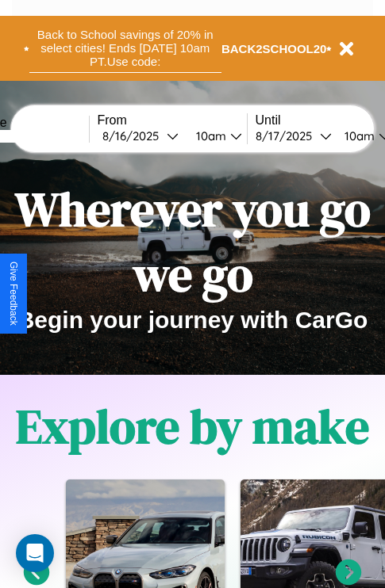 Image resolution: width=385 pixels, height=588 pixels. I want to click on div: Open Intercom Messenger, so click(35, 553).